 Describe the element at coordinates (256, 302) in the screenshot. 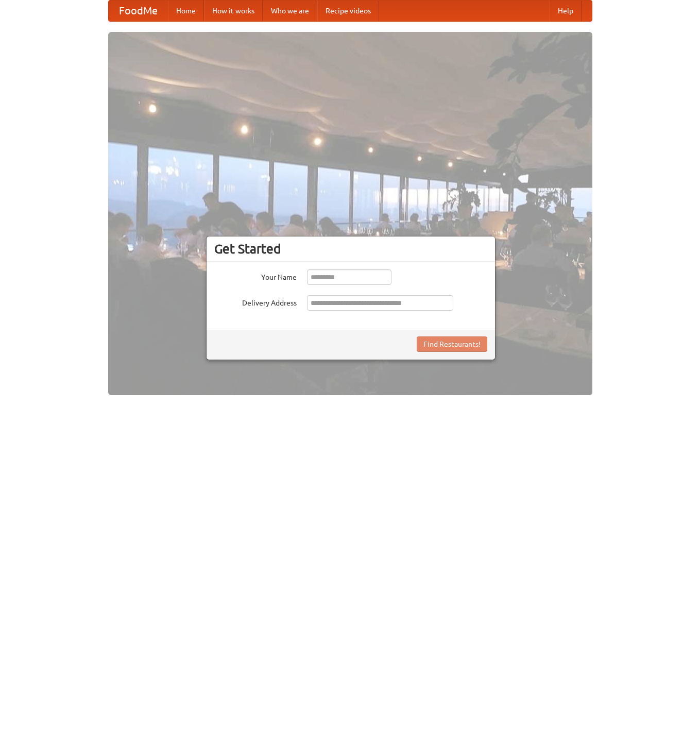

I see `label: Delivery Address` at that location.